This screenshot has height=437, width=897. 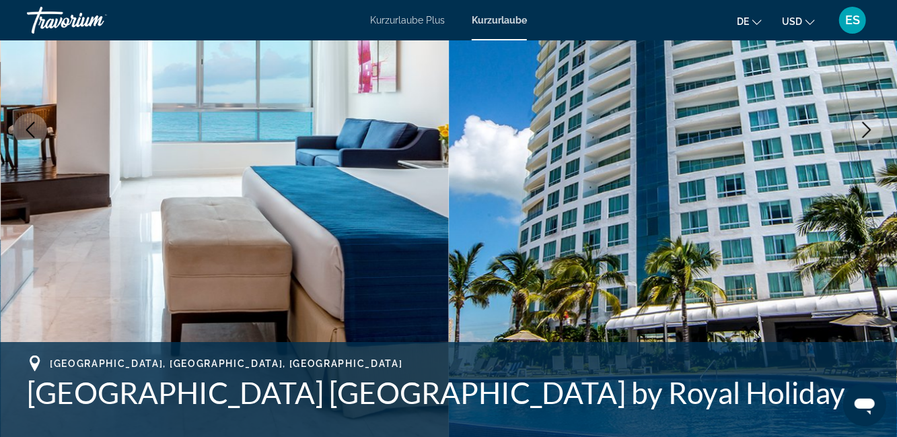 What do you see at coordinates (499, 20) in the screenshot?
I see `font: Kurzurlaube` at bounding box center [499, 20].